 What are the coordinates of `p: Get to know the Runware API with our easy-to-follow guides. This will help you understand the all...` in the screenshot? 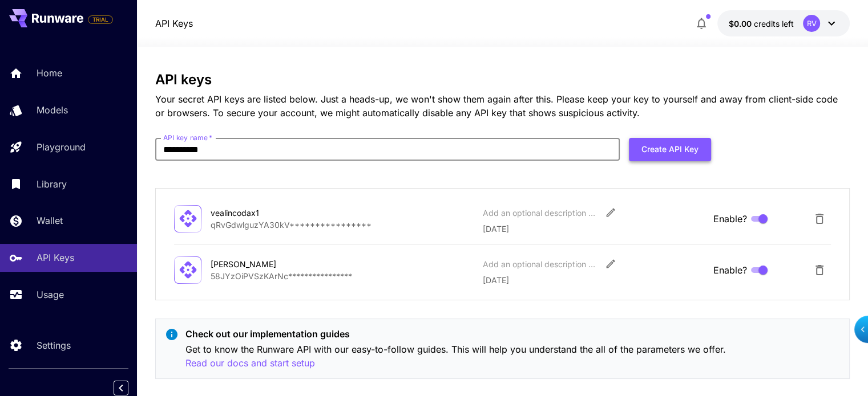 It's located at (512, 356).